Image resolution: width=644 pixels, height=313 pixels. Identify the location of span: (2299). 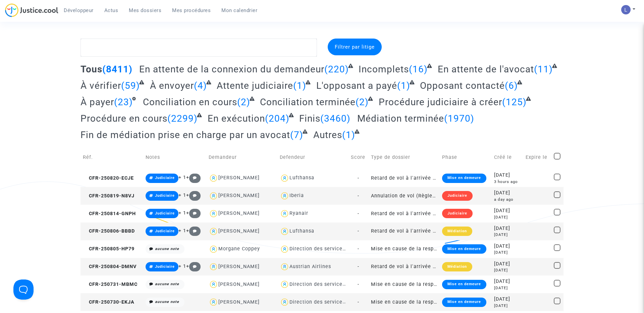
(183, 118).